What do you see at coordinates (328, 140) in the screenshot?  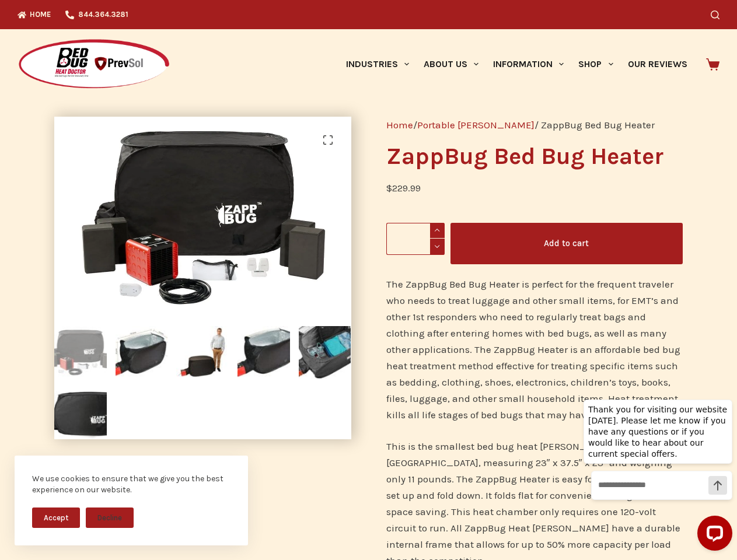 I see `a: View full-screen image gallery` at bounding box center [328, 140].